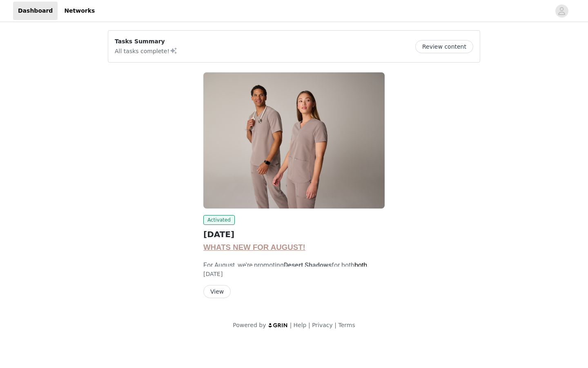  I want to click on a: Networks, so click(79, 11).